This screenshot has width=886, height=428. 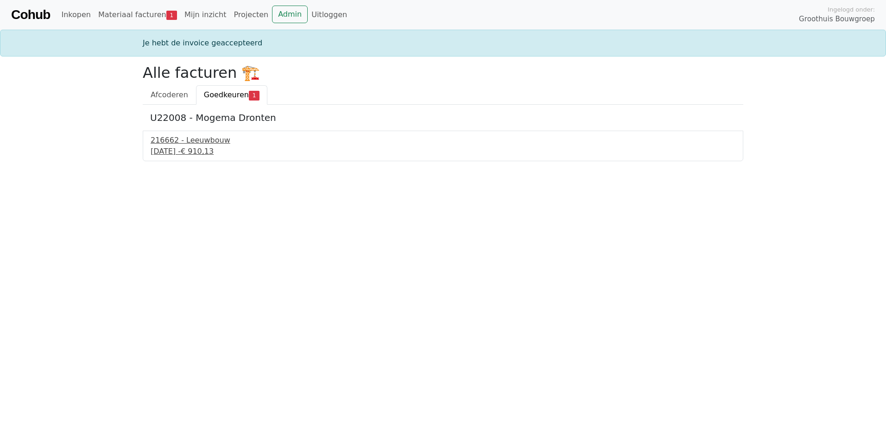 I want to click on a: Goedkeuren1, so click(x=232, y=95).